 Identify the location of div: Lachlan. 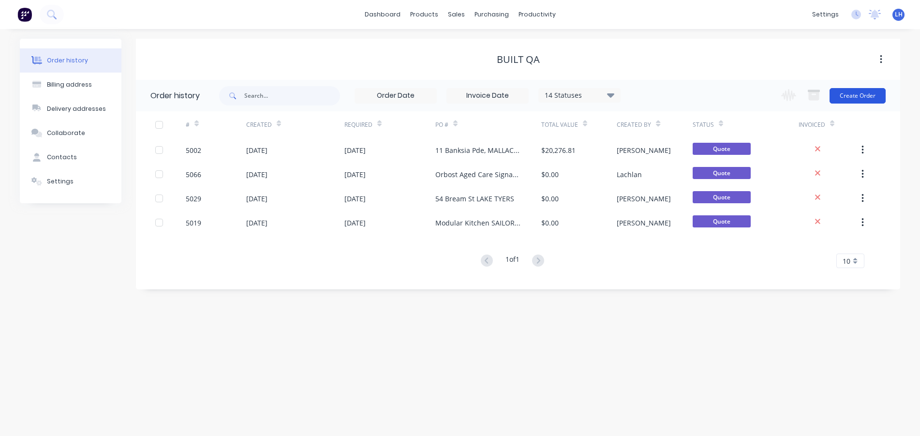
(629, 174).